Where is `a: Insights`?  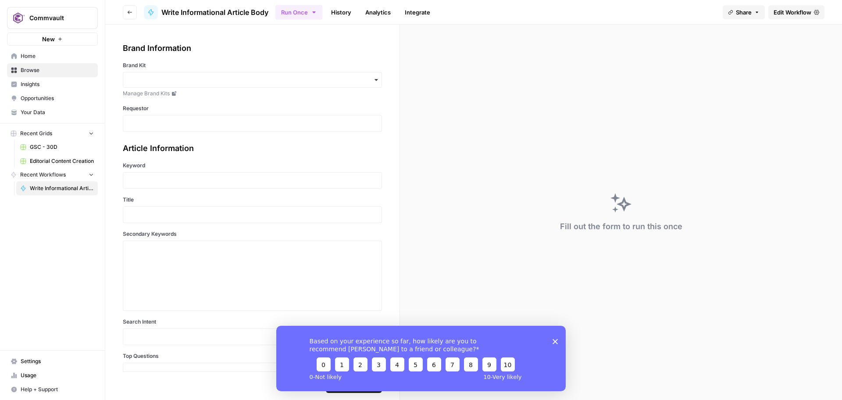
a: Insights is located at coordinates (52, 84).